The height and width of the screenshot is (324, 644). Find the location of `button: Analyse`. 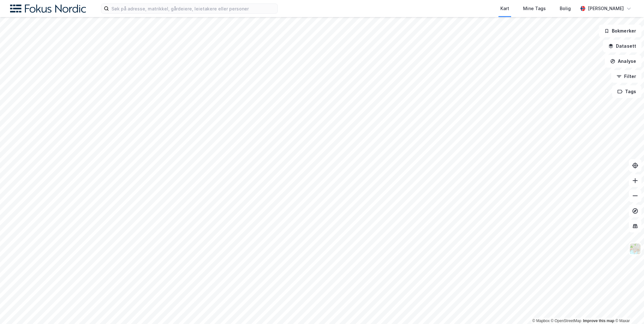

button: Analyse is located at coordinates (623, 61).